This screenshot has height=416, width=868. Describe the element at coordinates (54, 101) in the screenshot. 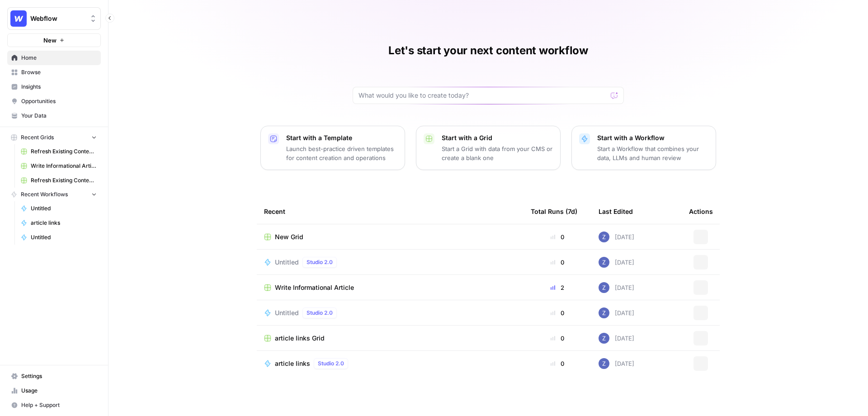

I see `a: Opportunities` at that location.